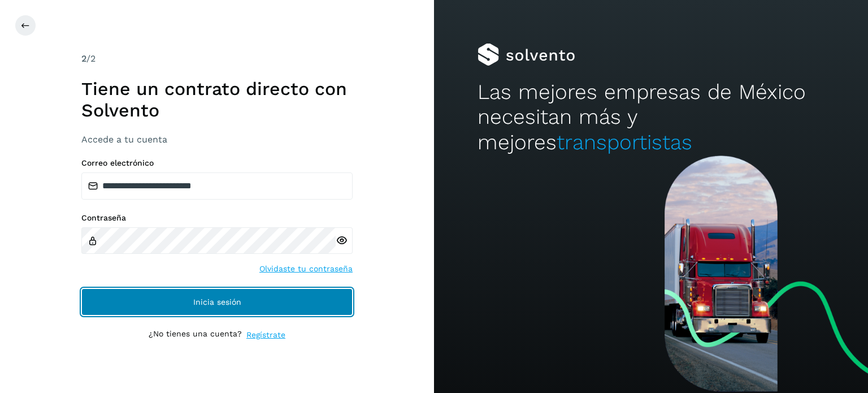  Describe the element at coordinates (217, 302) in the screenshot. I see `button: Inicia sesión` at that location.